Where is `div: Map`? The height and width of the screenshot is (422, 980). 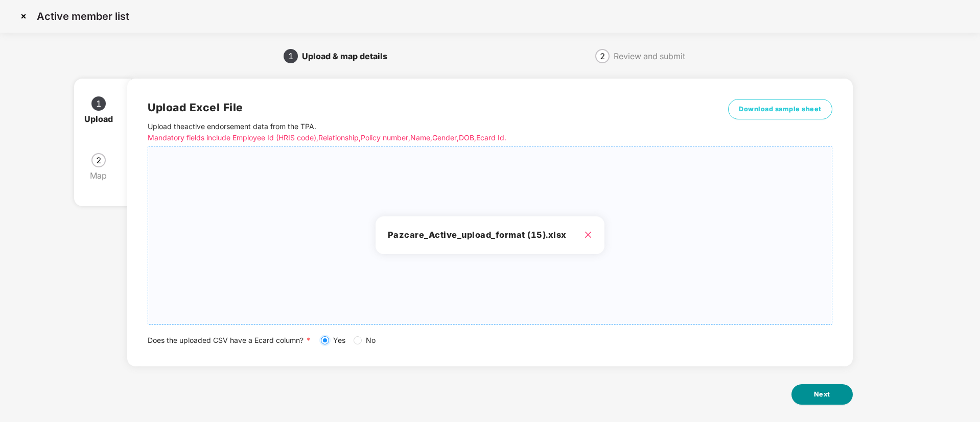 div: Map is located at coordinates (102, 176).